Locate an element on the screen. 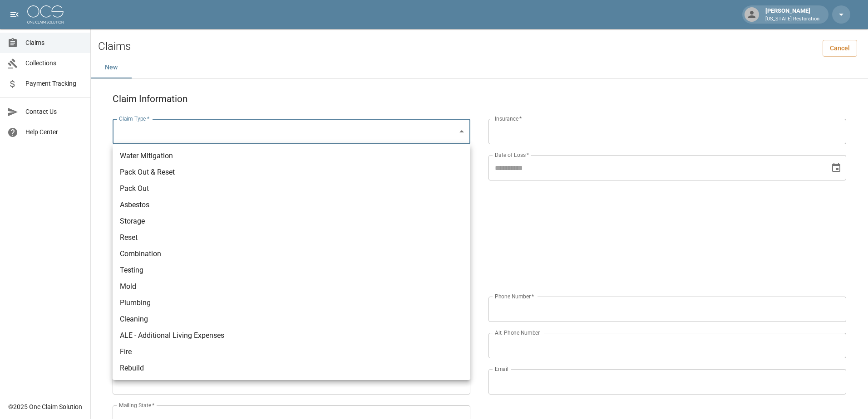  li: Reset is located at coordinates (291, 237).